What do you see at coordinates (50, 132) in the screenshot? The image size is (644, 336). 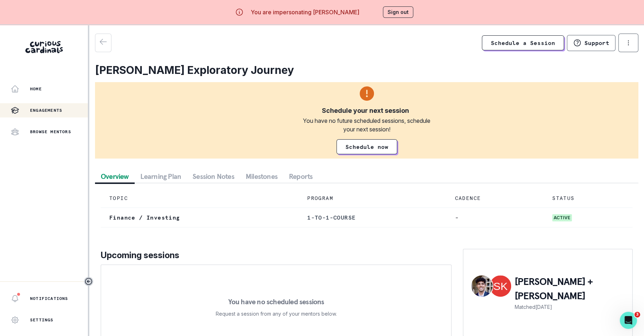 I see `p: Browse Mentors` at bounding box center [50, 132].